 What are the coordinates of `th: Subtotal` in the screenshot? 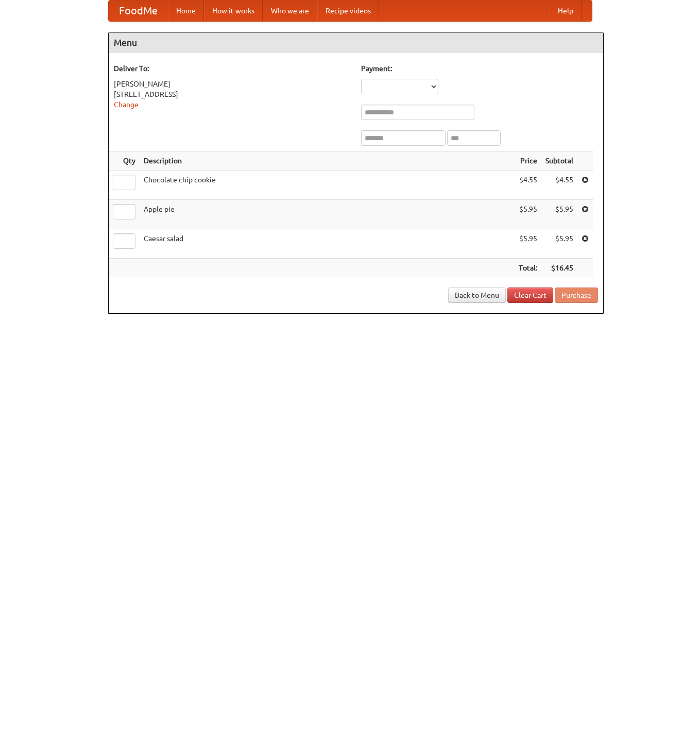 It's located at (559, 161).